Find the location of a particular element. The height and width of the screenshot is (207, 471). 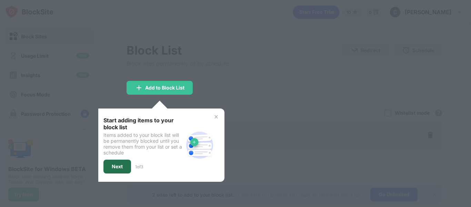

img: block-site.svg is located at coordinates (200, 145).